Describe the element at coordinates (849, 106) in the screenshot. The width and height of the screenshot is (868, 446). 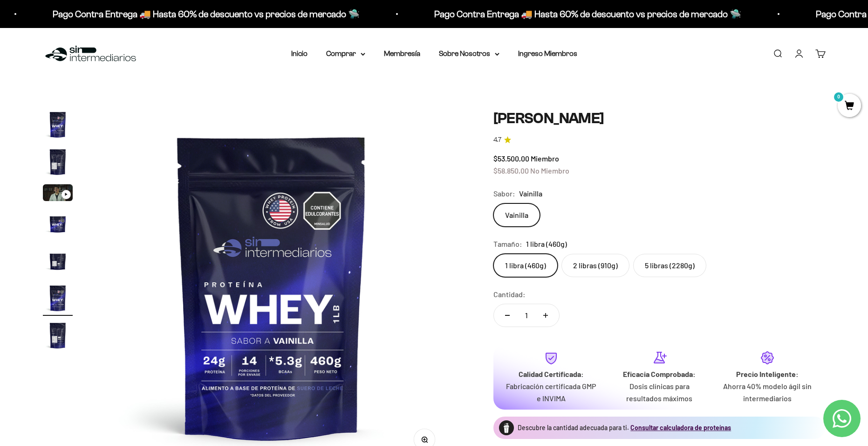
I see `a: 0` at that location.